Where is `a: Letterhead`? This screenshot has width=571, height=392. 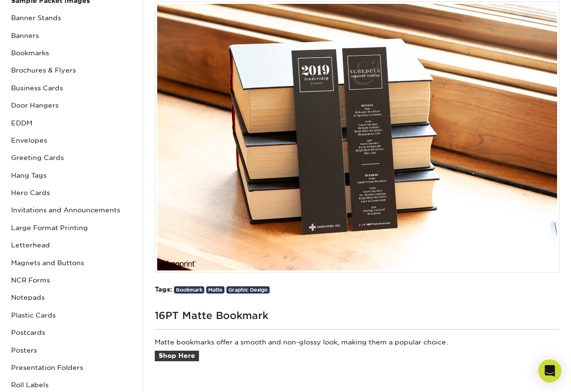
a: Letterhead is located at coordinates (71, 245).